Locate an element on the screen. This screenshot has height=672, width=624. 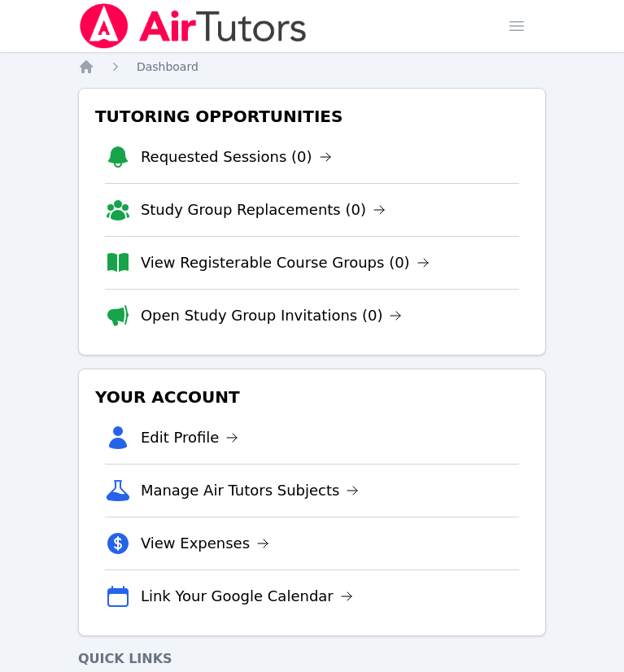
a: Manage Air Tutors Subjects is located at coordinates (250, 491).